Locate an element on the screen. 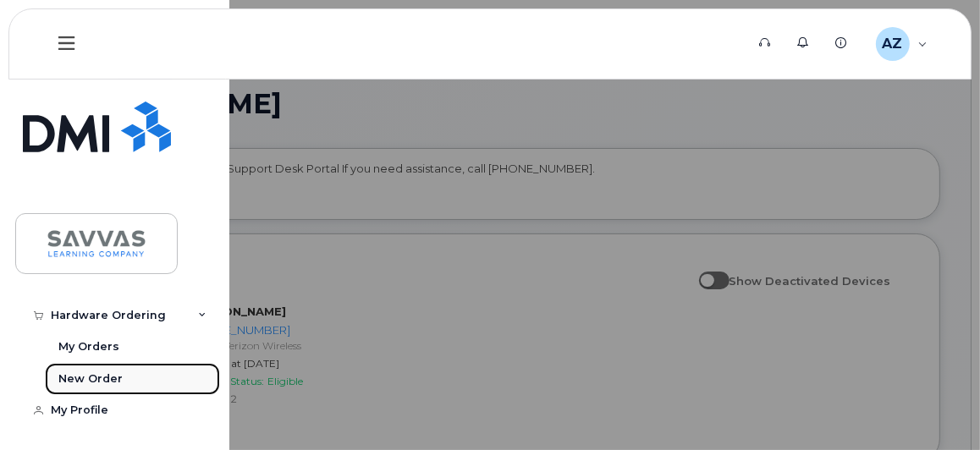 The height and width of the screenshot is (450, 980). a: My Profile is located at coordinates (118, 411).